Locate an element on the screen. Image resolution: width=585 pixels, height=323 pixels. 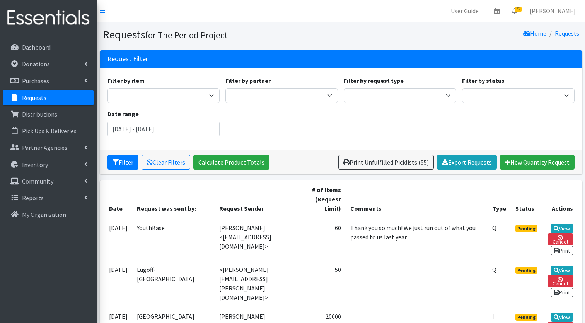
p: My Organization is located at coordinates (44, 214).